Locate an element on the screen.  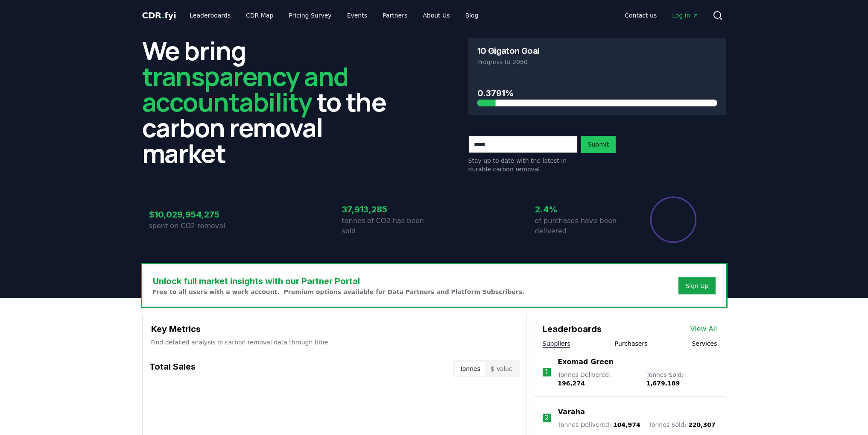
p: Progress to 2050 is located at coordinates (598, 62).